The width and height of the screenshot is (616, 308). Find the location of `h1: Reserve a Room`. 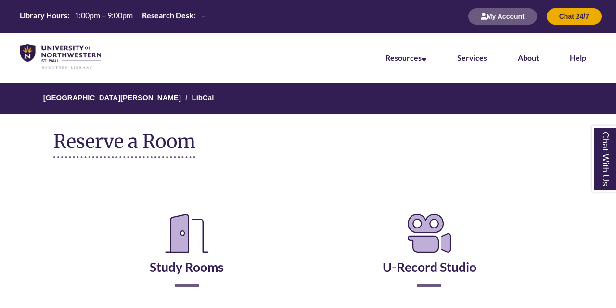

h1: Reserve a Room is located at coordinates (124, 144).